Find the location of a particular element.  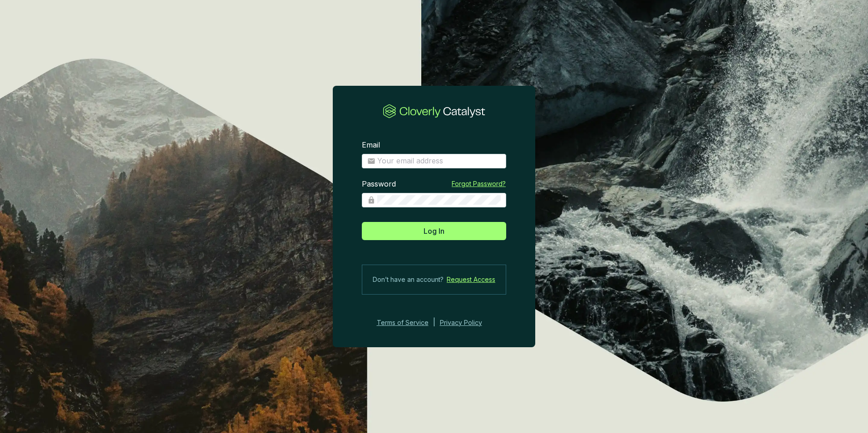

label: Email is located at coordinates (371, 145).